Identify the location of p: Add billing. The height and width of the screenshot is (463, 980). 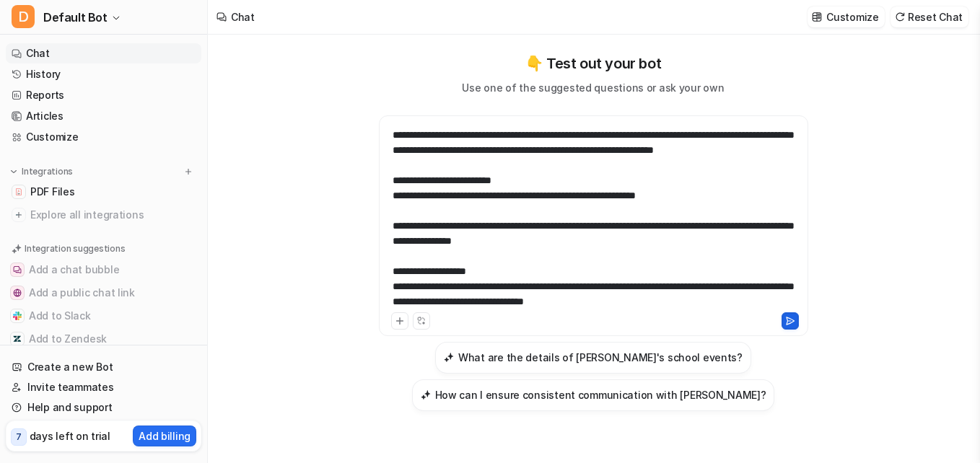
(164, 435).